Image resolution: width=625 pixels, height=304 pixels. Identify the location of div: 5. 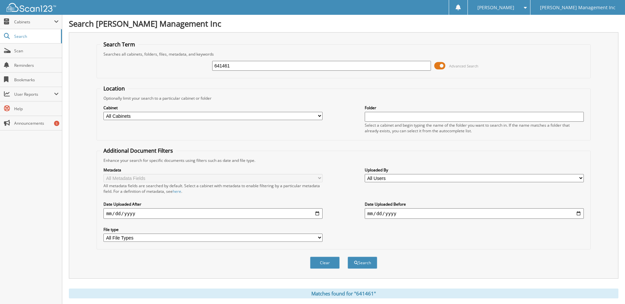
(57, 123).